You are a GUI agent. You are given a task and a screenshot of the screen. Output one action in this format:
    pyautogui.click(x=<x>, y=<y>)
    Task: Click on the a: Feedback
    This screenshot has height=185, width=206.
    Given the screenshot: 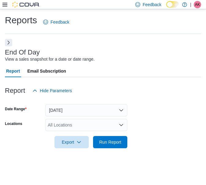 What is the action you would take?
    pyautogui.click(x=56, y=22)
    